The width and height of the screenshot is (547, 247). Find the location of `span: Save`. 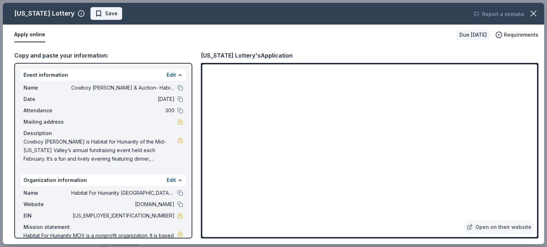

span: Save is located at coordinates (111, 14).